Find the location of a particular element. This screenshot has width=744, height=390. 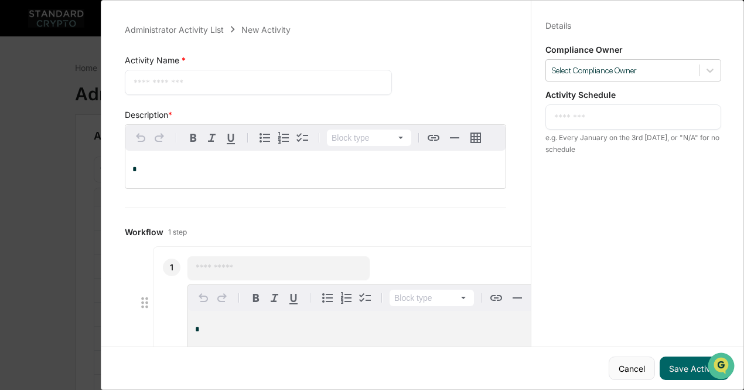

span: Workflow is located at coordinates (144, 232).